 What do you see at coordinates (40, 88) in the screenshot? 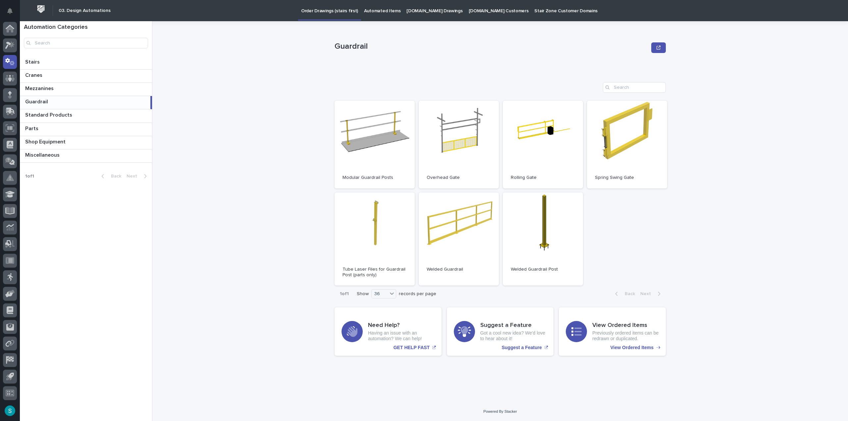
I see `p: Mezzanines` at bounding box center [40, 88].